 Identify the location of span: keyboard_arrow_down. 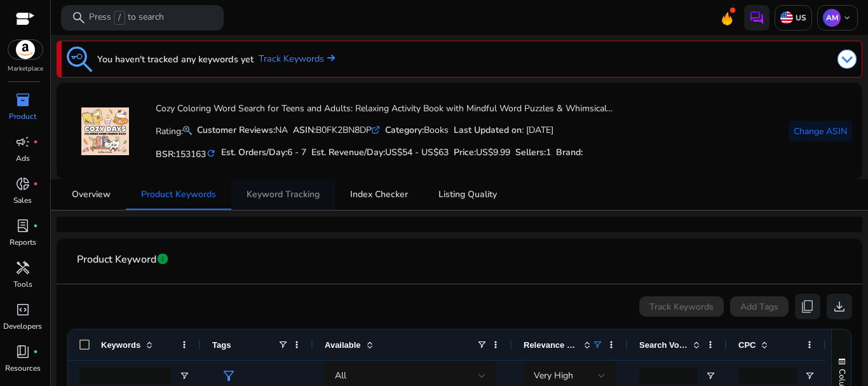
(847, 18).